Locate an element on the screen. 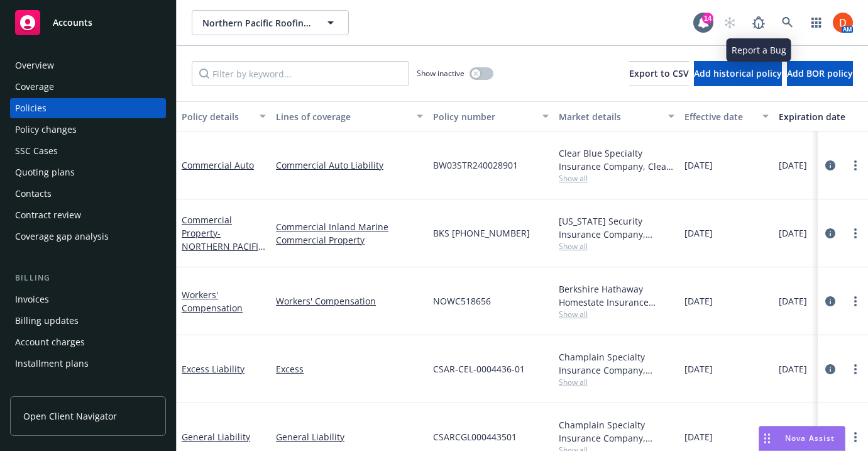 The image size is (868, 451). span: CSAR-CEL-0004436-01 is located at coordinates (479, 369).